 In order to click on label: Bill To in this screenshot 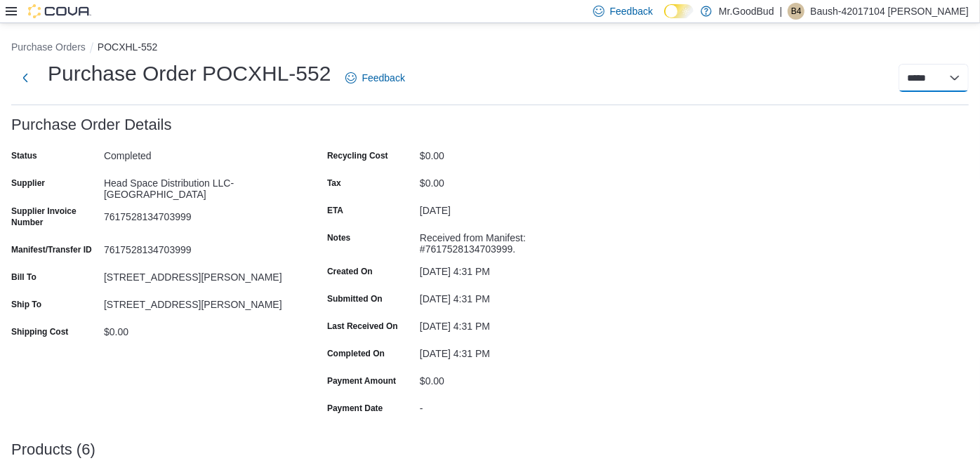, I will do `click(24, 277)`.